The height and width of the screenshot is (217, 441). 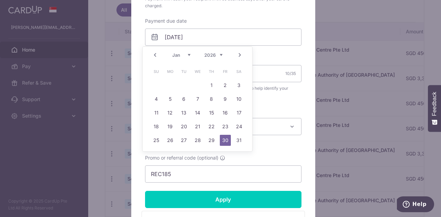 I want to click on a: Prev, so click(x=155, y=55).